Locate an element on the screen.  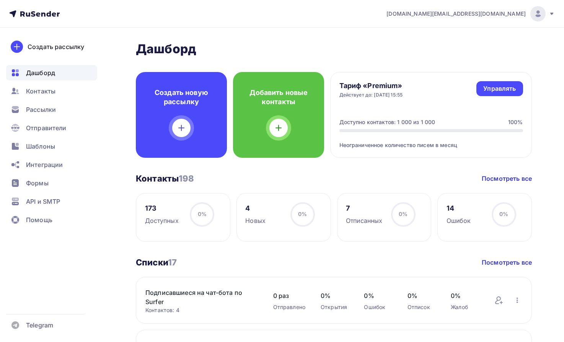
div: Контактов: 4 is located at coordinates (202, 310).